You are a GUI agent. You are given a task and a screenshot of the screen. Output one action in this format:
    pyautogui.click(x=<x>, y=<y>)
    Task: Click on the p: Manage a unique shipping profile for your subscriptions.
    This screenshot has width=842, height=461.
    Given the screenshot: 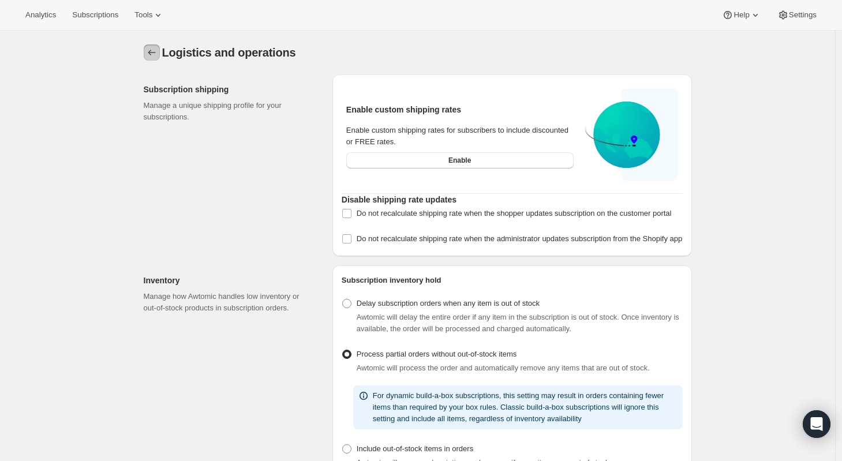 What is the action you would take?
    pyautogui.click(x=229, y=111)
    